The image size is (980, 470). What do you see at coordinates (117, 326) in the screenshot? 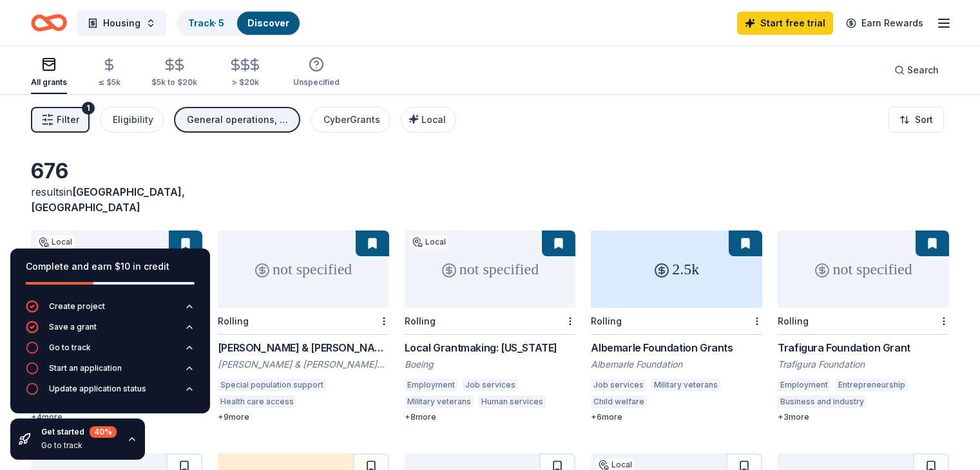
I see `a: not specifiedLocalRollingHouston Endowment GrantHouston EndowmentSpecial population supportArts a...` at bounding box center [117, 326].